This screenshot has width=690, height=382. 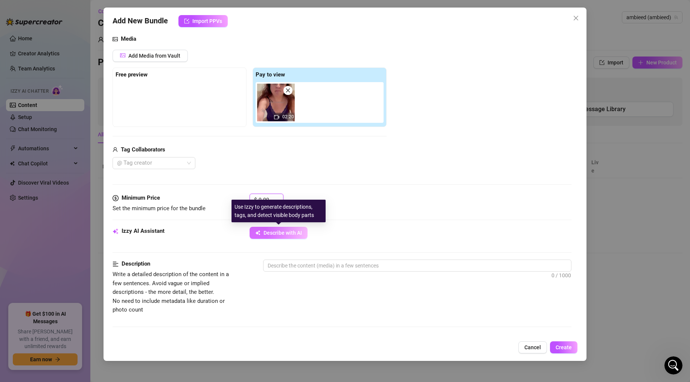 What do you see at coordinates (143, 149) in the screenshot?
I see `strong: Tag Collaborators` at bounding box center [143, 149].